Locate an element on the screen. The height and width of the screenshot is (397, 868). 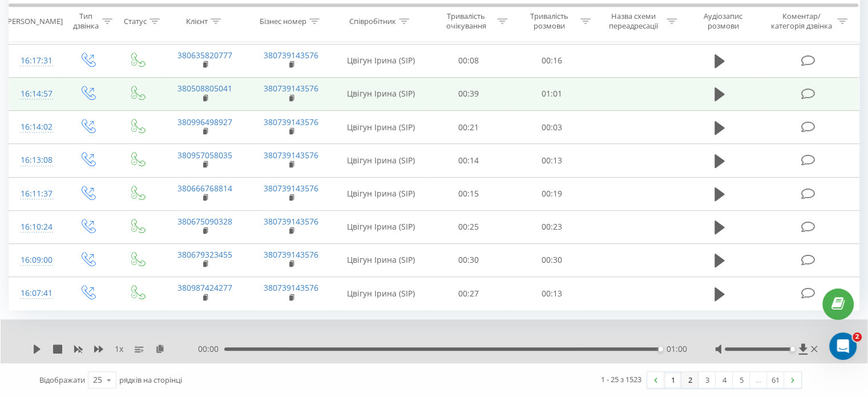
div: 16:09:00 is located at coordinates (35, 260).